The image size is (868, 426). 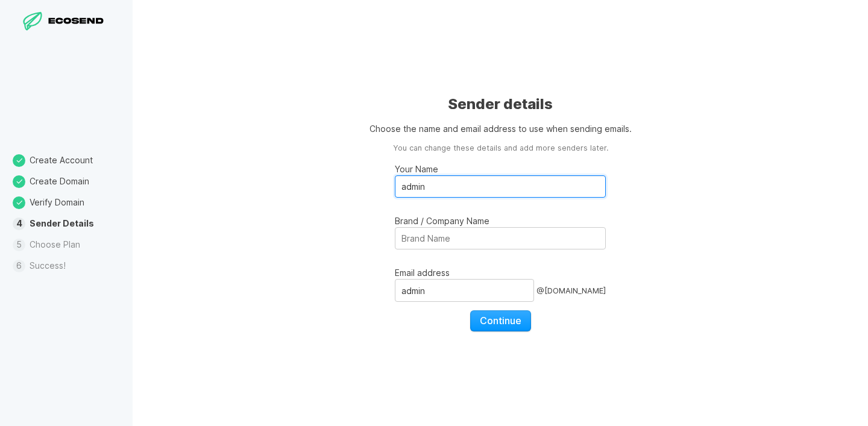 What do you see at coordinates (500, 128) in the screenshot?
I see `p: Choose the name and email address to use when sending emails.` at bounding box center [500, 128].